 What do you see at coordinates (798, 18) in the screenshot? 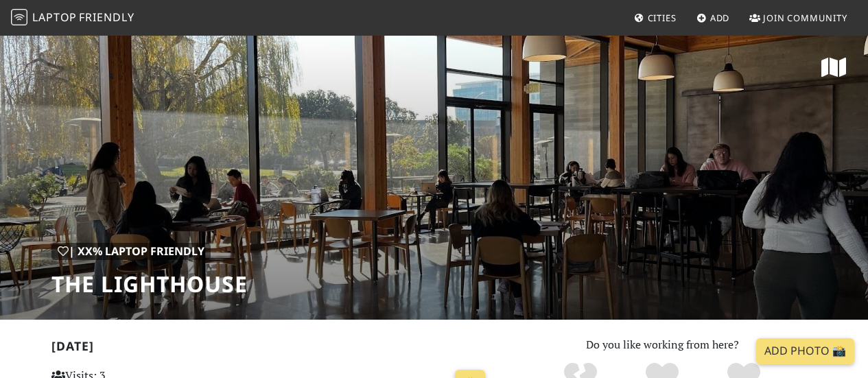
I see `a: Join Community` at bounding box center [798, 18].